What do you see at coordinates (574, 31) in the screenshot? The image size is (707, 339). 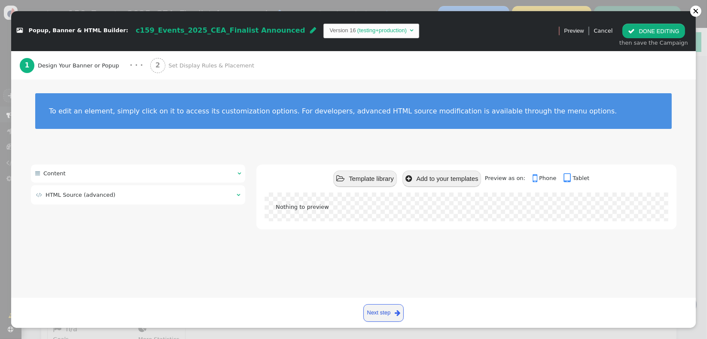 I see `a: Preview` at bounding box center [574, 31].